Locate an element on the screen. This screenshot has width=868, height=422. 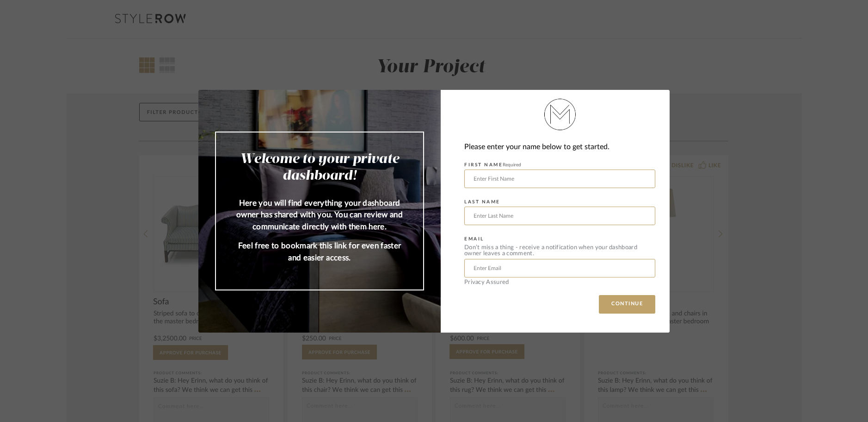
input: Enter Email is located at coordinates (559, 268).